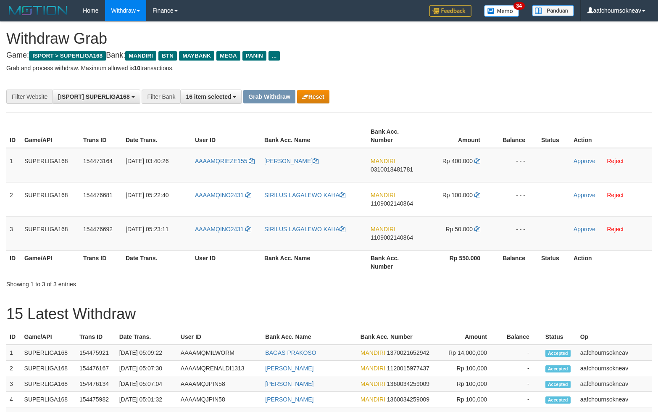 This screenshot has width=658, height=412. What do you see at coordinates (329, 314) in the screenshot?
I see `h1: 15 Latest Withdraw` at bounding box center [329, 314].